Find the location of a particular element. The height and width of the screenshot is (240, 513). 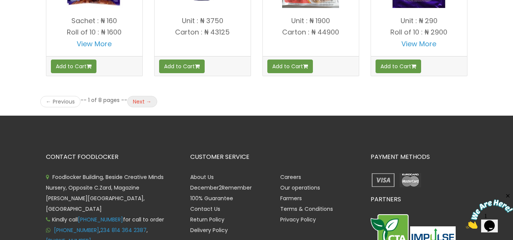

h3: CUSTOMER SERVICE is located at coordinates (274, 157).